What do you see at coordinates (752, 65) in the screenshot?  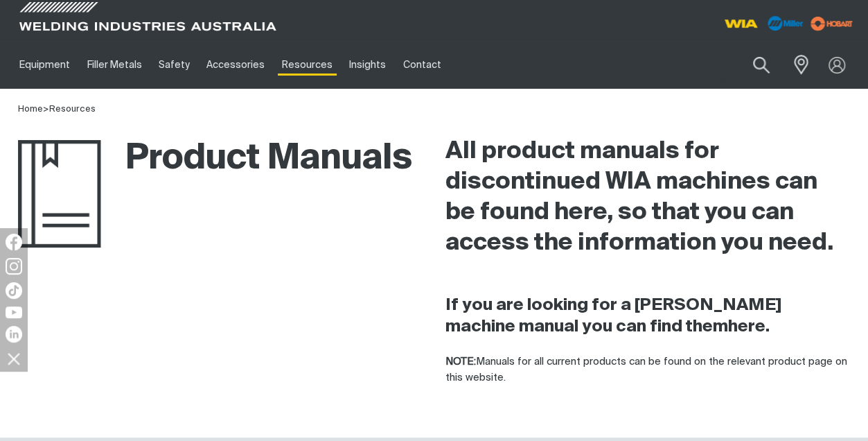 I see `input: Product name or item number...` at bounding box center [752, 65].